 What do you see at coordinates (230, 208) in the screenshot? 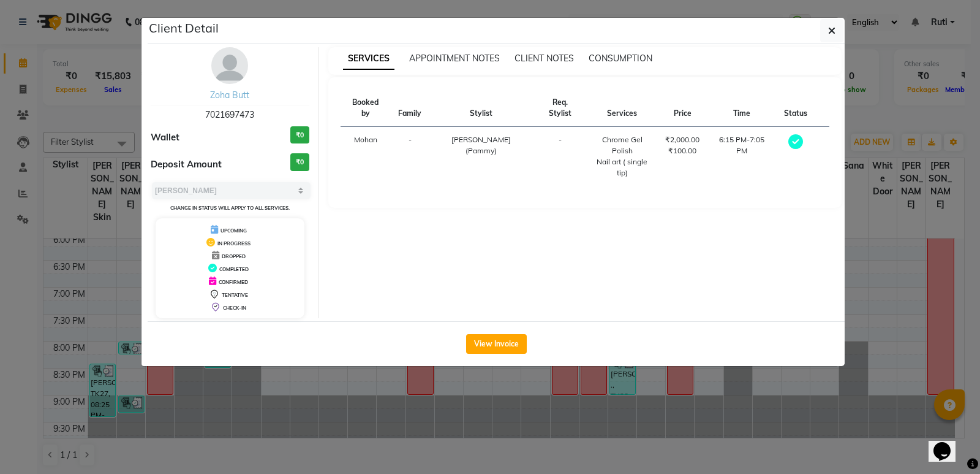
I see `small: Change in status will apply to all services.` at bounding box center [230, 208].